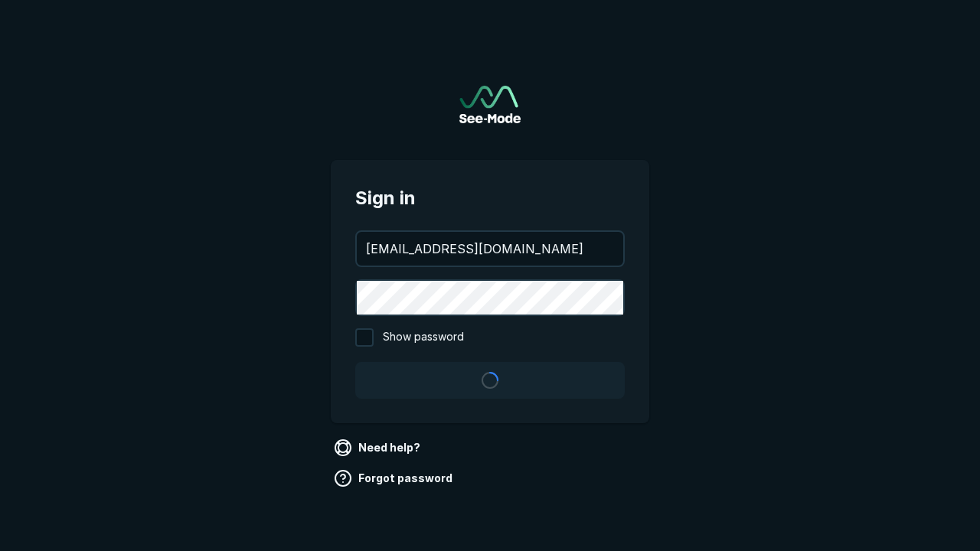  What do you see at coordinates (423, 338) in the screenshot?
I see `span: Show password` at bounding box center [423, 338].